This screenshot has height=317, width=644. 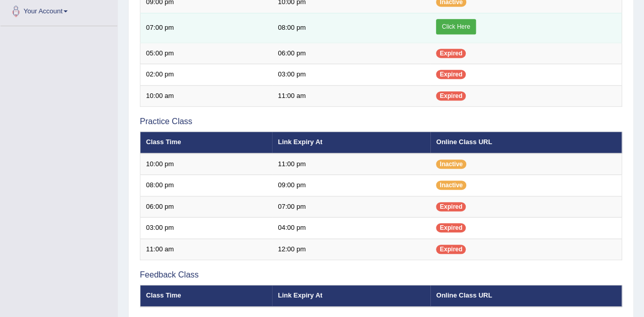 What do you see at coordinates (351, 249) in the screenshot?
I see `td: 12:00 pm` at bounding box center [351, 249].